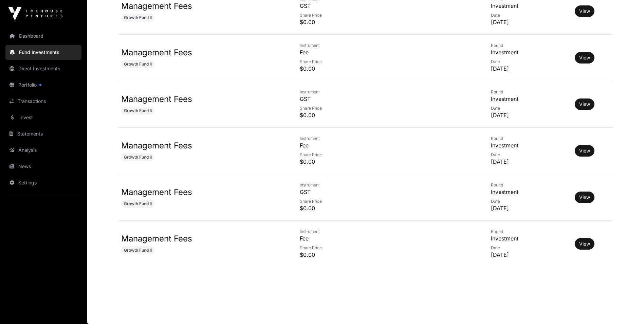 The height and width of the screenshot is (324, 644). I want to click on div: Chat Widget, so click(627, 308).